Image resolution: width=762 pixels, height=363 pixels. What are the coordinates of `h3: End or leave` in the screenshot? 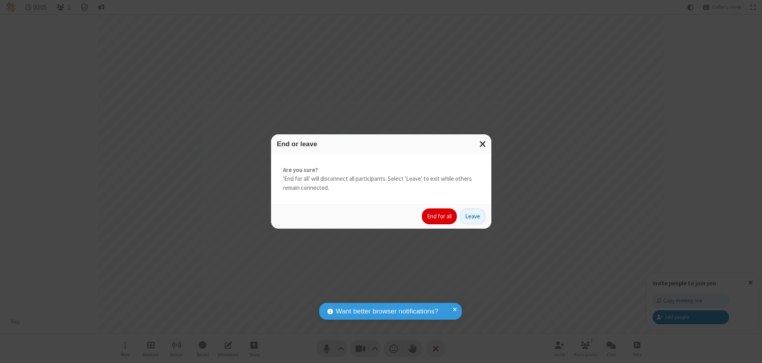 It's located at (381, 144).